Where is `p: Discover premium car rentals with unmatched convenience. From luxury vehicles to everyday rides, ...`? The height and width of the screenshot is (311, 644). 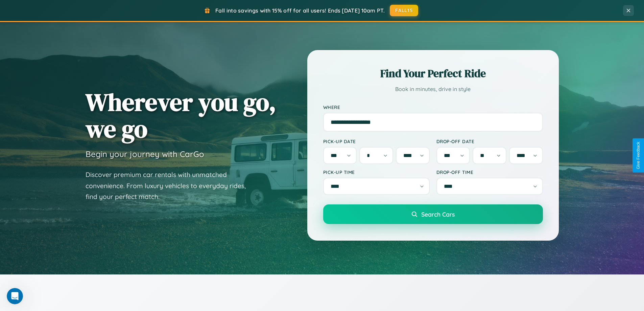
p: Discover premium car rentals with unmatched convenience. From luxury vehicles to everyday rides, ... is located at coordinates (170, 186).